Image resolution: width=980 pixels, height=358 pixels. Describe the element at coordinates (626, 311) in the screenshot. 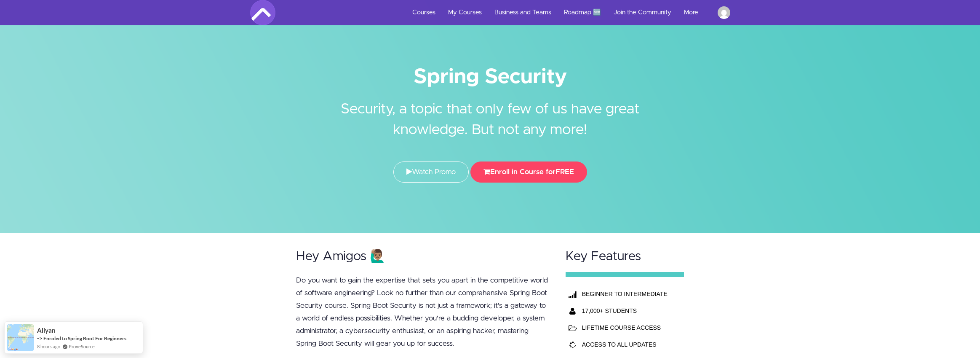

I see `th: 17,000+ STUDENTS` at that location.